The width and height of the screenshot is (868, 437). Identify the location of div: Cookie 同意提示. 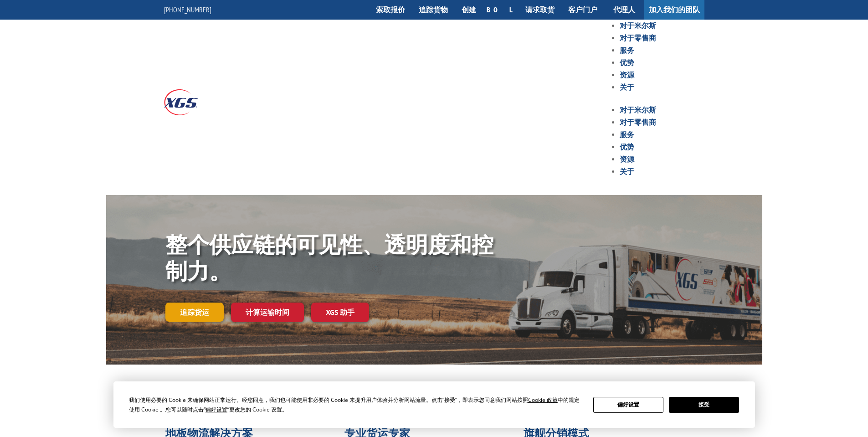
(434, 405).